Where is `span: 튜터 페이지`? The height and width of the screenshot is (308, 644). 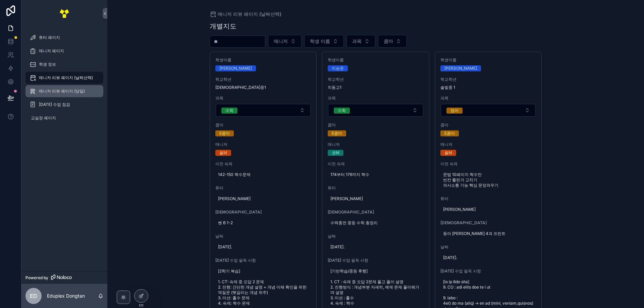 span: 튜터 페이지 is located at coordinates (49, 38).